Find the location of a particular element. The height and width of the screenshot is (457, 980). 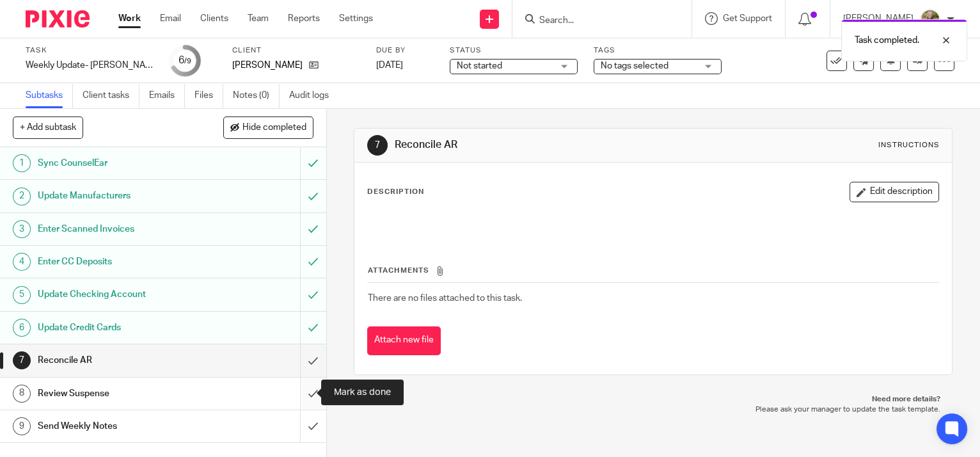

a: Email is located at coordinates (170, 19).